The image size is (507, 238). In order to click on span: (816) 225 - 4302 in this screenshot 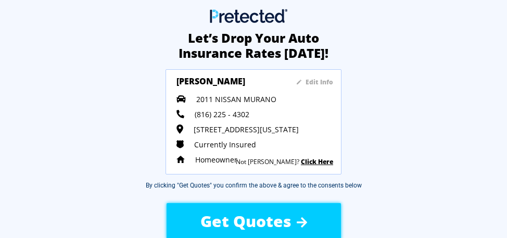, I will do `click(222, 114)`.